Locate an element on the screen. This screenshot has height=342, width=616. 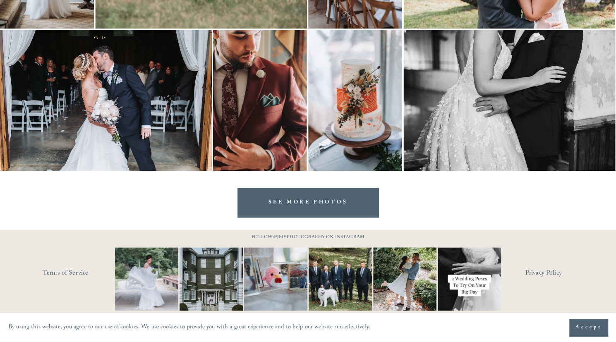
img: Man in maroon suit with floral tie and pocket square is located at coordinates (260, 100).